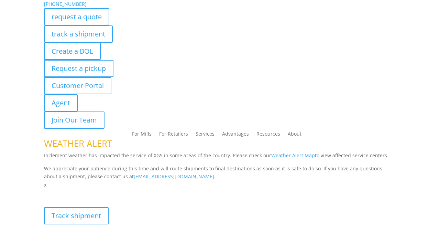 Image resolution: width=440 pixels, height=233 pixels. I want to click on a: Customer Portal, so click(78, 86).